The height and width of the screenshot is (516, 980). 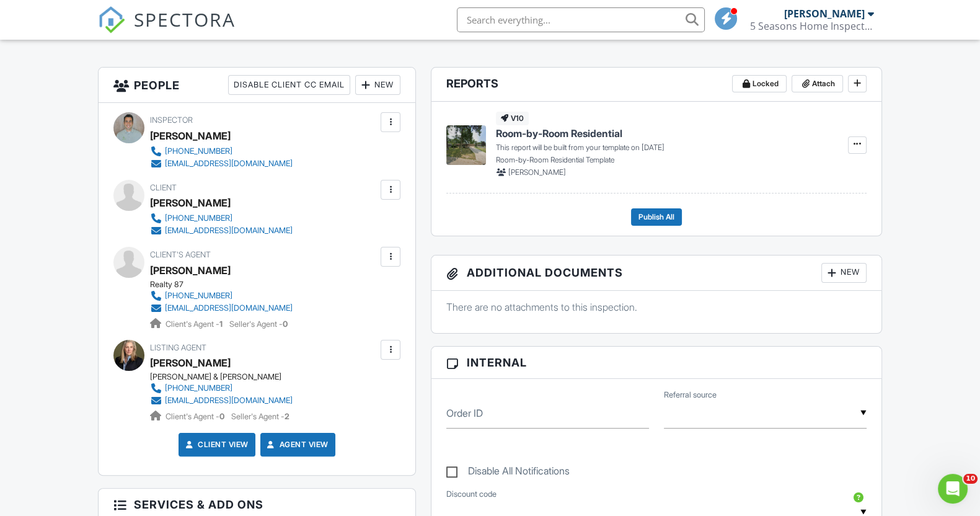 What do you see at coordinates (216, 445) in the screenshot?
I see `a: Client View` at bounding box center [216, 445].